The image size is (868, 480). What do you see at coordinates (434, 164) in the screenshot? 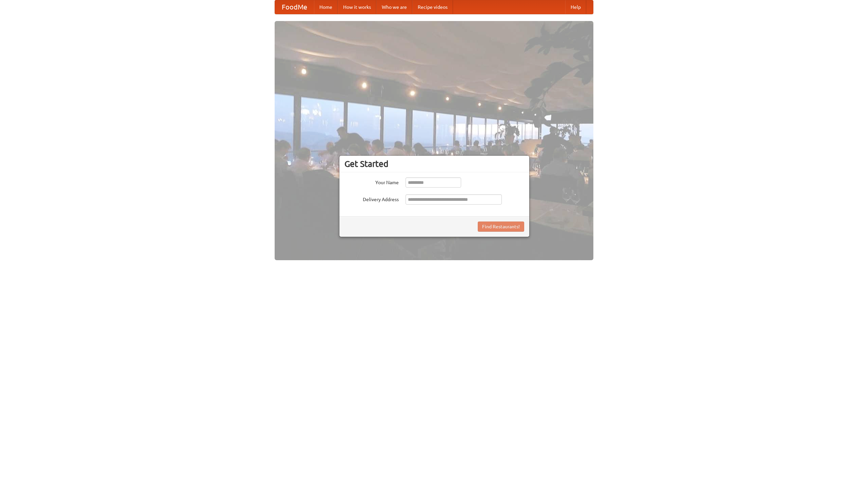
I see `h3: Get Started` at bounding box center [434, 164].